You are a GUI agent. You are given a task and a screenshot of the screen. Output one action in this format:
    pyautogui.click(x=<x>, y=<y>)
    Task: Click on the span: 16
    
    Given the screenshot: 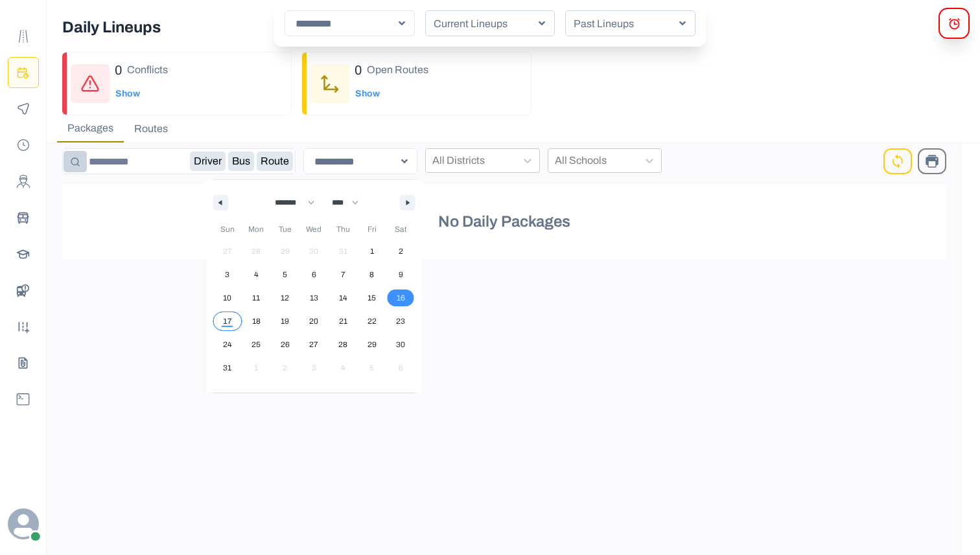 What is the action you would take?
    pyautogui.click(x=400, y=298)
    